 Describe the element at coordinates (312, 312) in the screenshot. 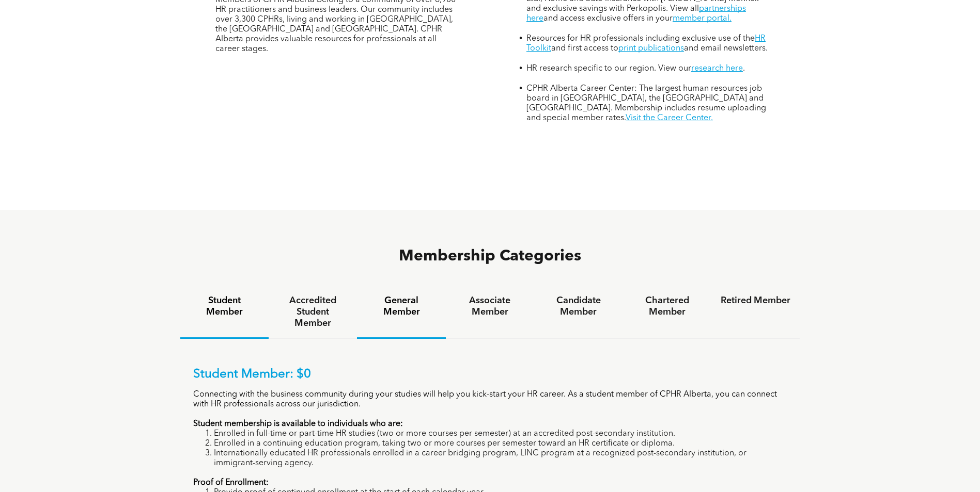

I see `h4: Accredited Student Member` at that location.